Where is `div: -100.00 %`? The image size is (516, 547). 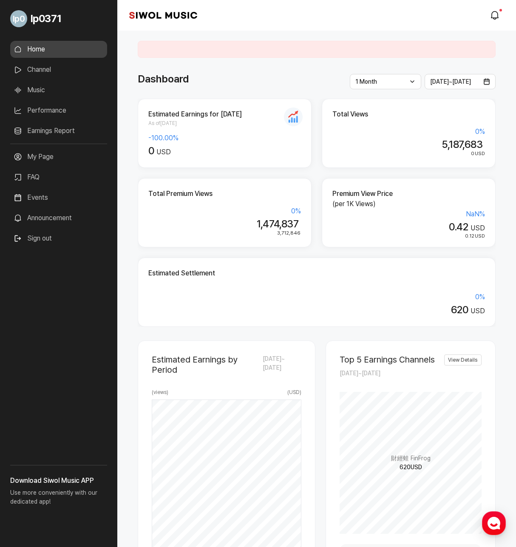
div: -100.00 % is located at coordinates (225, 138).